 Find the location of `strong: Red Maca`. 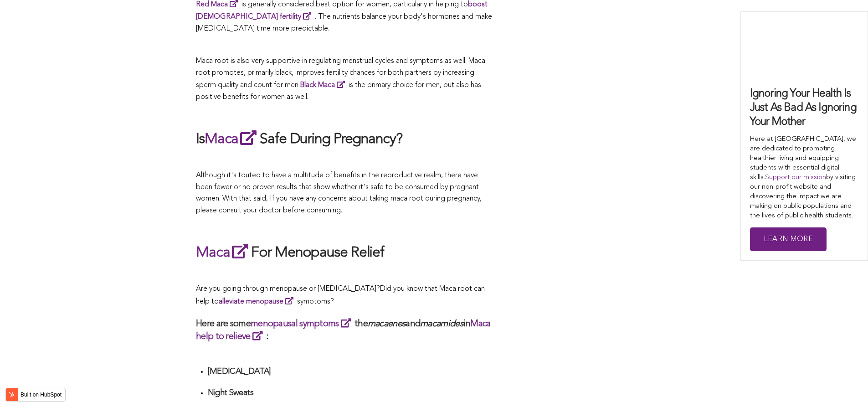

strong: Red Maca is located at coordinates (212, 4).